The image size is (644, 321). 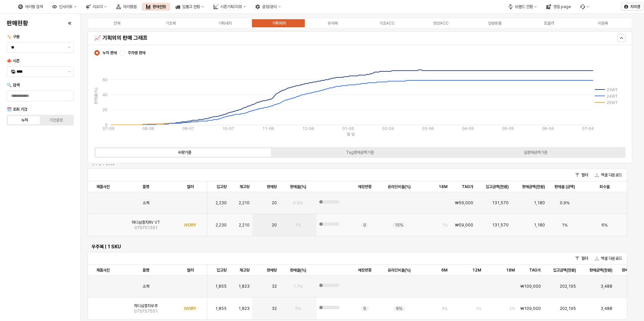 What do you see at coordinates (360, 152) in the screenshot?
I see `div: Tag판매금액기준` at bounding box center [360, 152].